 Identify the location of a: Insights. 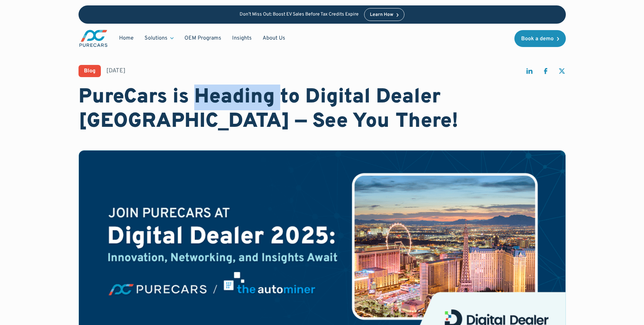
(242, 38).